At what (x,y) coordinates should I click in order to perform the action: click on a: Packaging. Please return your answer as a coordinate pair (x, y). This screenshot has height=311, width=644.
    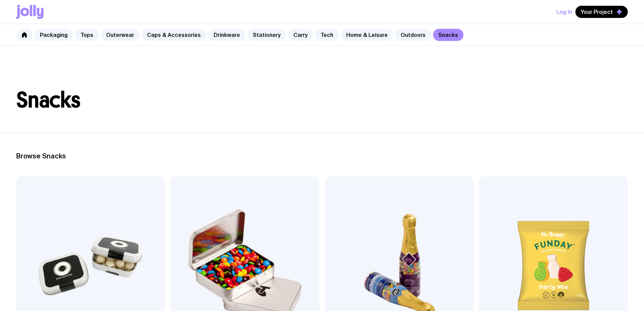
    Looking at the image, I should click on (54, 34).